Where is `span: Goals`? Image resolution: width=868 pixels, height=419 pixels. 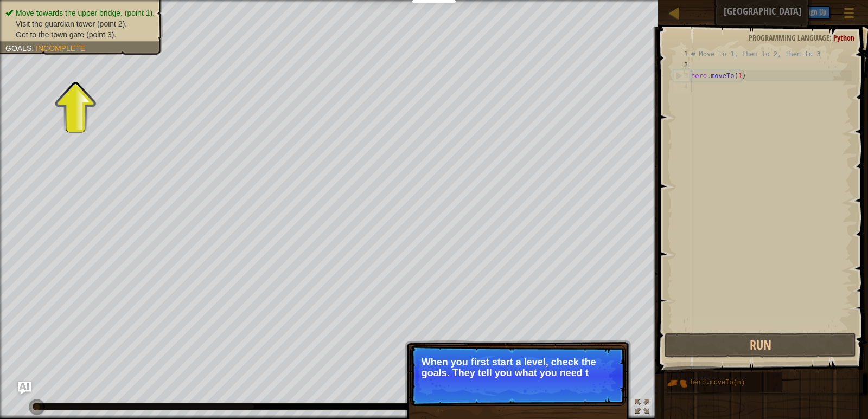 span: Goals is located at coordinates (18, 48).